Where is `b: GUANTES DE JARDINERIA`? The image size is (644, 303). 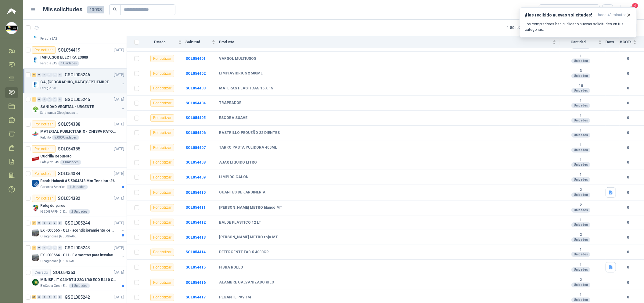
b: GUANTES DE JARDINERIA is located at coordinates (242, 193).